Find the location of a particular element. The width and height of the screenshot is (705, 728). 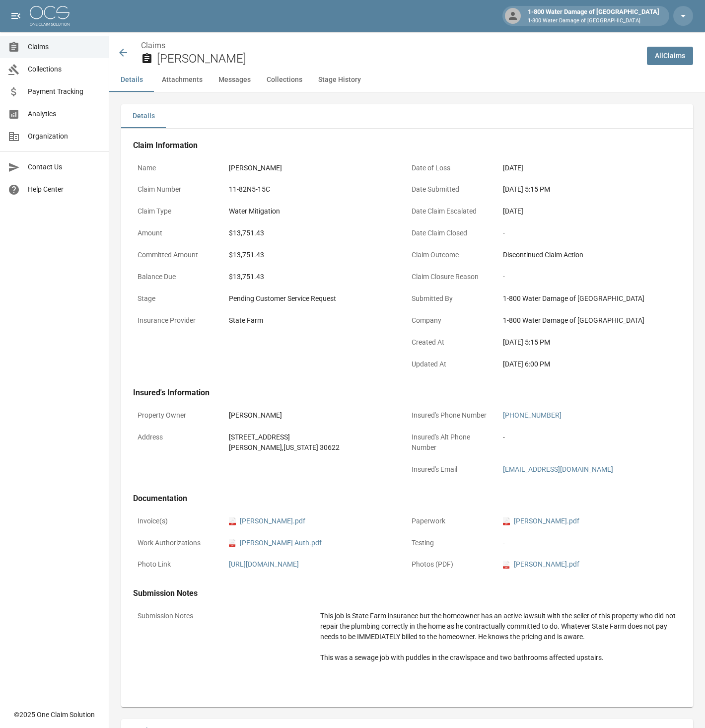

span: Analytics is located at coordinates (64, 113).